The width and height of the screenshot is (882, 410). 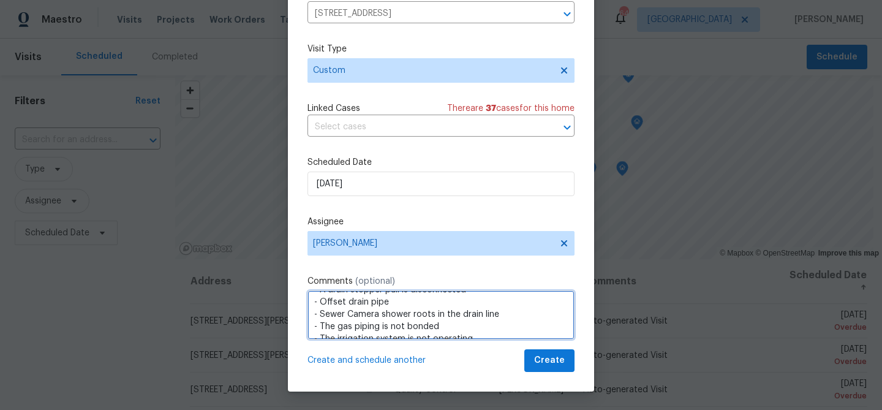 What do you see at coordinates (441, 184) in the screenshot?
I see `input: M/D/YYYY` at bounding box center [441, 184].